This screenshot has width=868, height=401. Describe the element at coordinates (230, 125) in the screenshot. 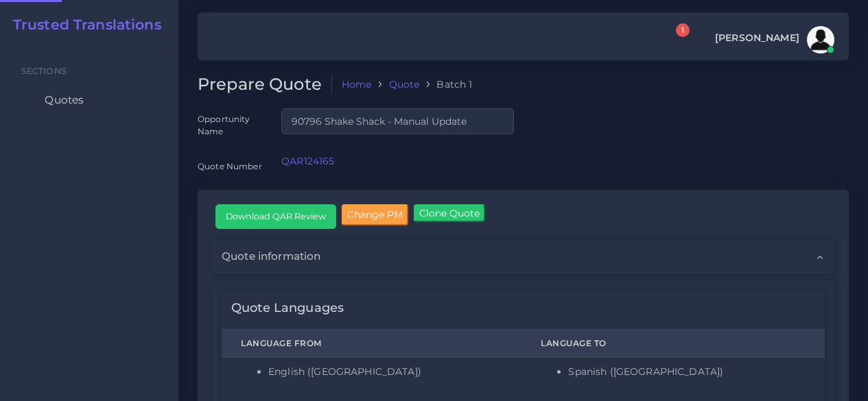

I see `label: Opportunity Name` at that location.